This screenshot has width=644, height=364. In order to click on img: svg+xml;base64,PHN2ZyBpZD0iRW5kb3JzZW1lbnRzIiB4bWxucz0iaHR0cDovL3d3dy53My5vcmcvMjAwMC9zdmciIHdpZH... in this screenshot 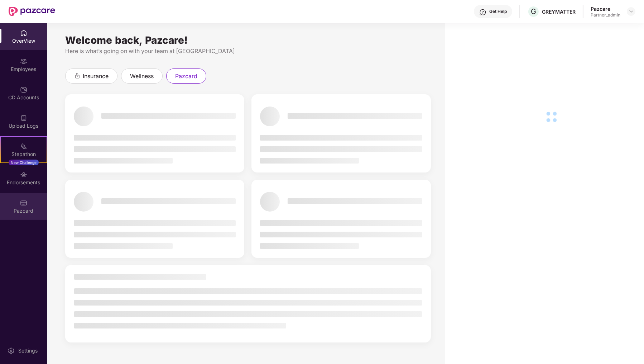, I will do `click(23, 174)`.